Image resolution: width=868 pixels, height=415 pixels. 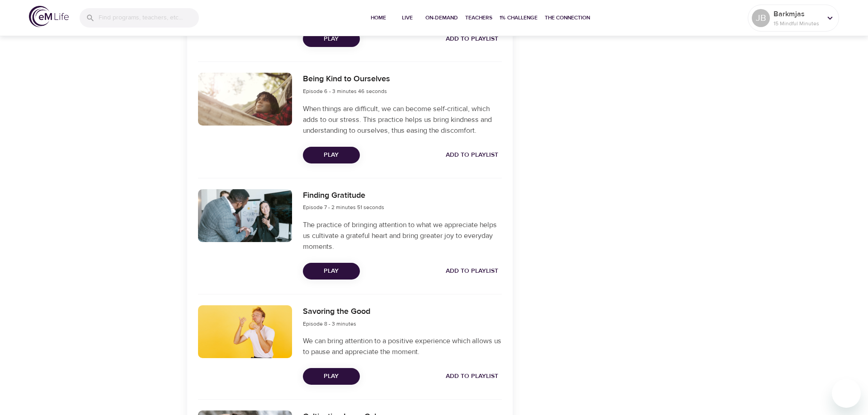 What do you see at coordinates (49, 16) in the screenshot?
I see `img: logo` at bounding box center [49, 16].